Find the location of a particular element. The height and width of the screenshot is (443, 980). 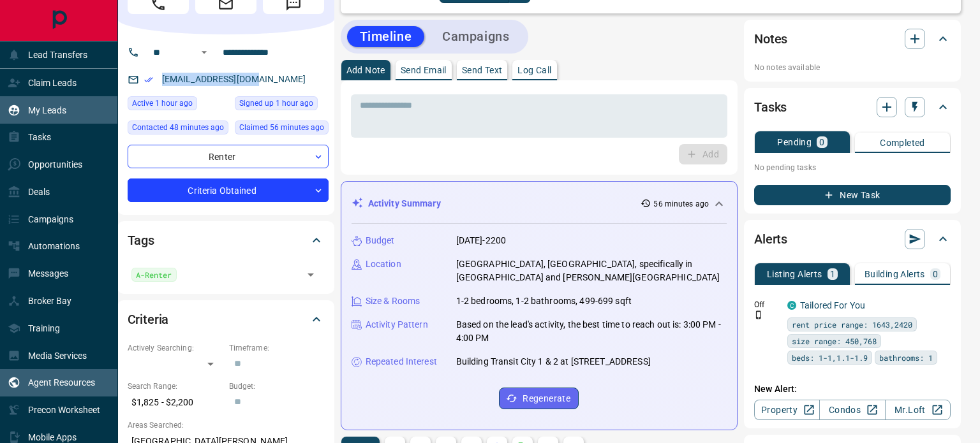

span: Signed up 1 hour ago is located at coordinates (276, 104).